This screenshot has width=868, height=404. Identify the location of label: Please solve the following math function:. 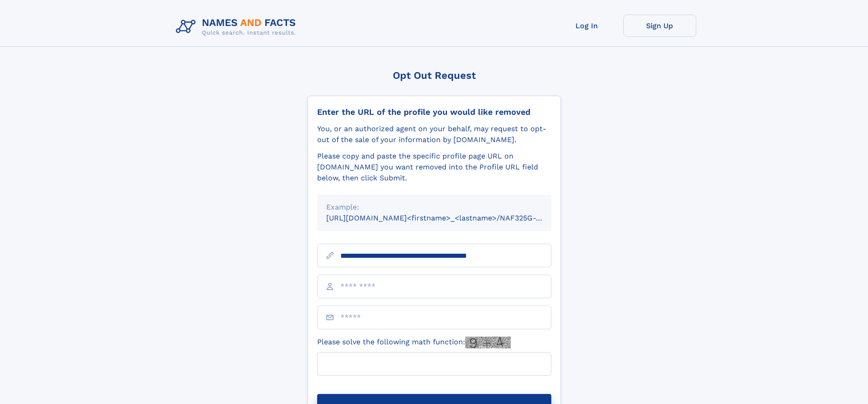
(414, 343).